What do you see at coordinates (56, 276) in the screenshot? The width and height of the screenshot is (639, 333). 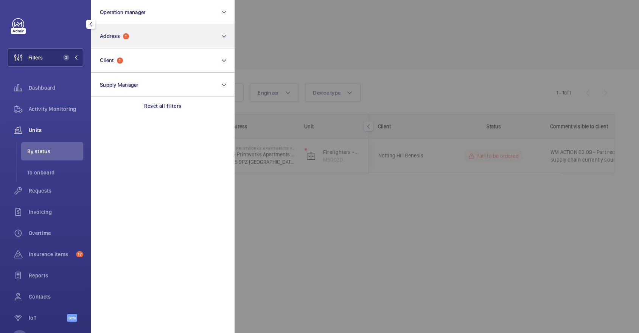 I see `span: Reports` at bounding box center [56, 276].